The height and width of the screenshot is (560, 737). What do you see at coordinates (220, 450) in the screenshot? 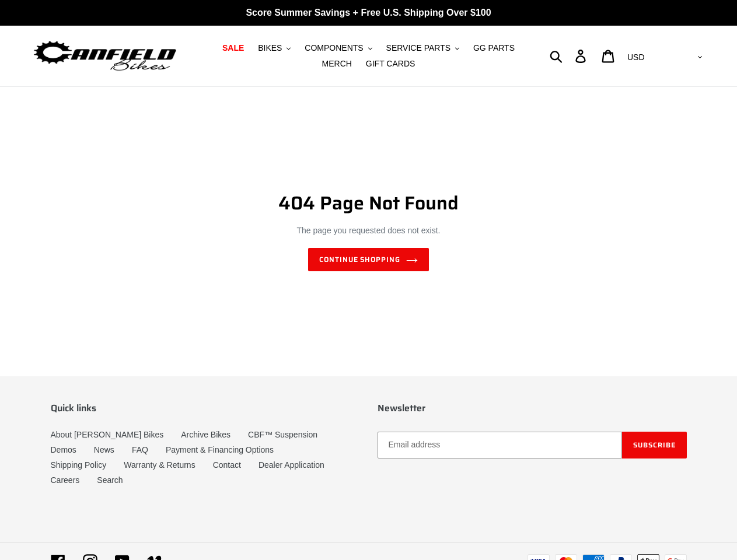
I see `a: Payment & Financing Options` at bounding box center [220, 450].